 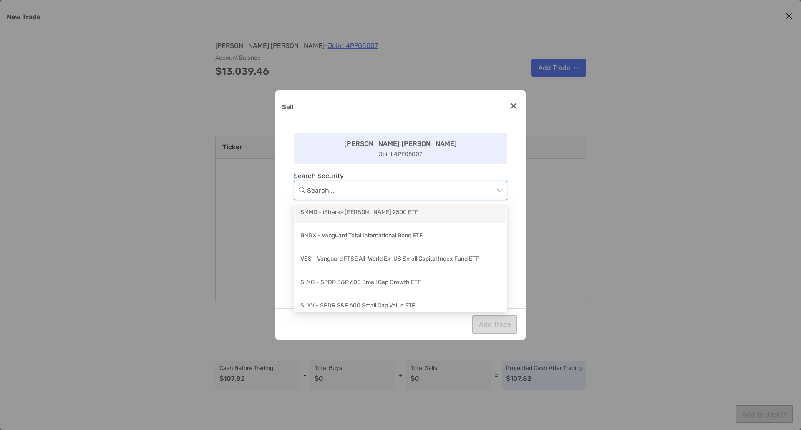 I want to click on p: Search Security, so click(x=400, y=176).